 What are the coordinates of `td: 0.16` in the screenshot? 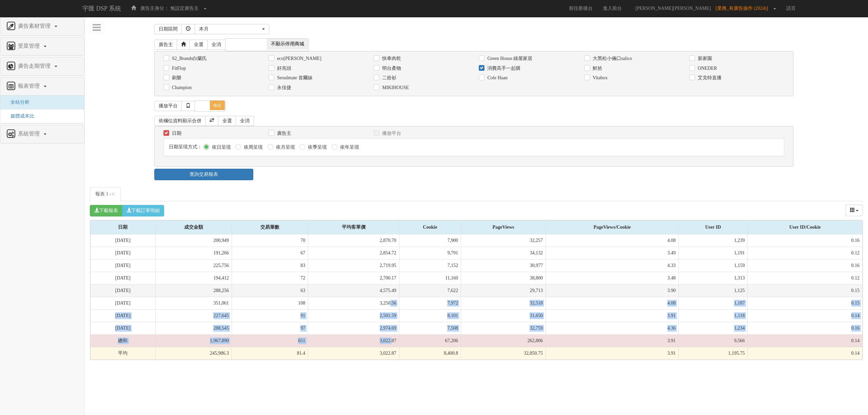 It's located at (805, 328).